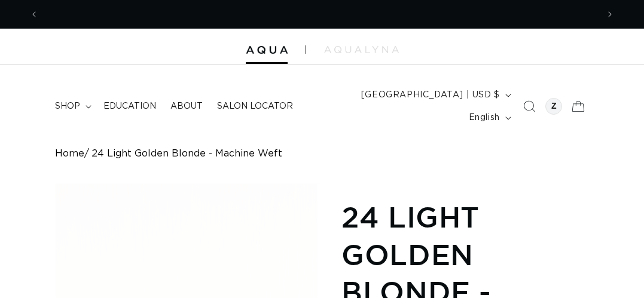 The image size is (644, 298). What do you see at coordinates (361, 50) in the screenshot?
I see `img: aqualyna.com` at bounding box center [361, 50].